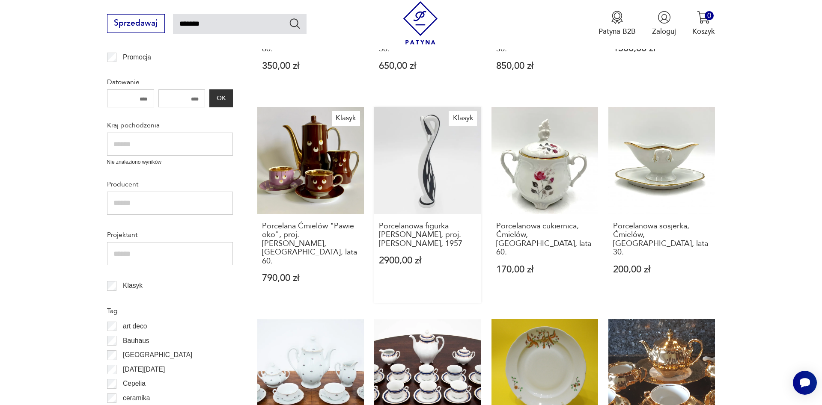 The image size is (822, 405). What do you see at coordinates (617, 31) in the screenshot?
I see `p: Patyna B2B` at bounding box center [617, 31].